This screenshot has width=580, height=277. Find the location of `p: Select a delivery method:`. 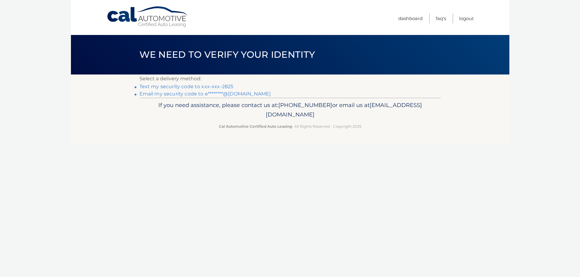

p: Select a delivery method: is located at coordinates (290, 79).